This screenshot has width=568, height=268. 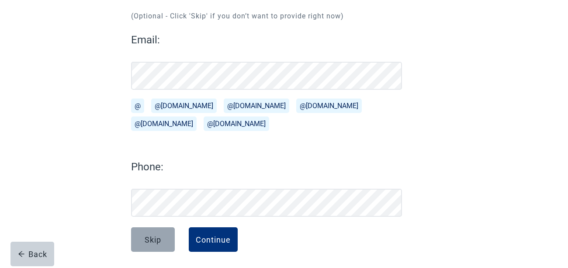 What do you see at coordinates (32, 254) in the screenshot?
I see `button: arrow-leftBack` at bounding box center [32, 254].